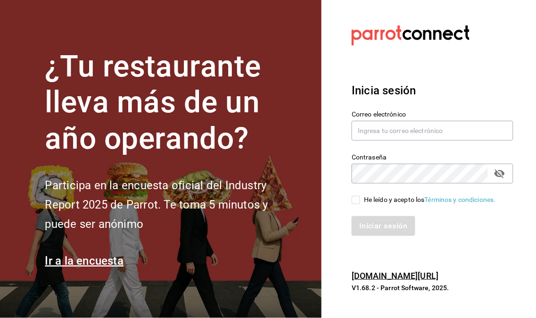  What do you see at coordinates (460, 200) in the screenshot?
I see `a: Términos y condiciones.` at bounding box center [460, 200].